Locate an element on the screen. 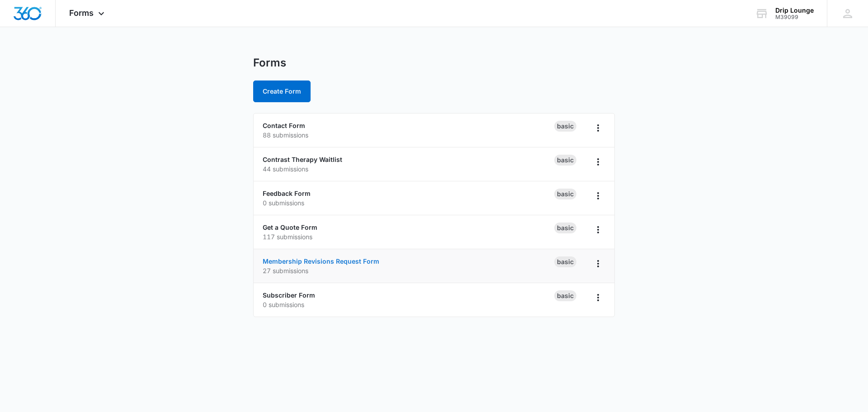 The width and height of the screenshot is (868, 412). button: Create Form is located at coordinates (281, 92).